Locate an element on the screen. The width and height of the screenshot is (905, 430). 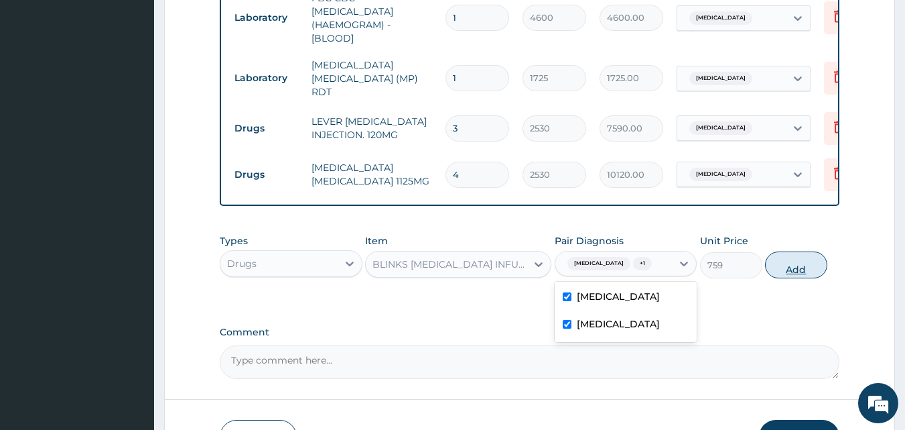
label: Types is located at coordinates (234, 241).